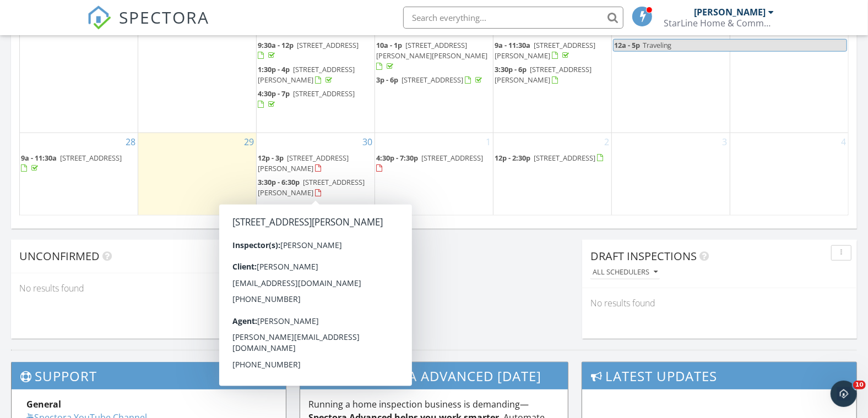 Image resolution: width=868 pixels, height=418 pixels. I want to click on input: Search everything..., so click(514, 18).